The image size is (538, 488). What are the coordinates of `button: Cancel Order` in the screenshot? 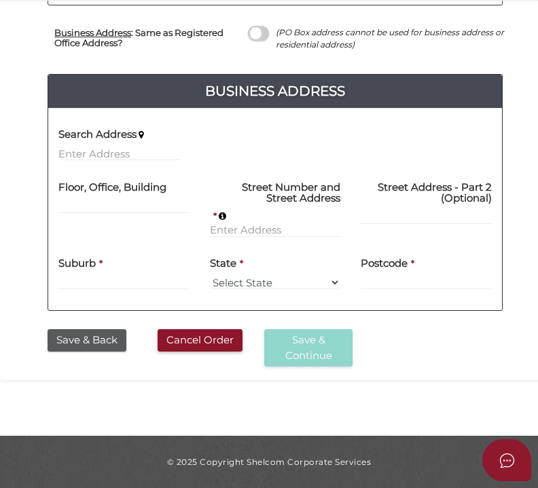 It's located at (200, 340).